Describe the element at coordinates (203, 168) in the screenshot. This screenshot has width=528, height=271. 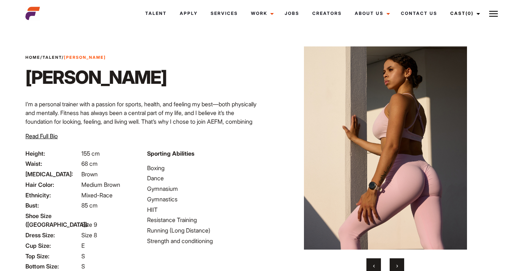
I see `li: Boxing` at that location.